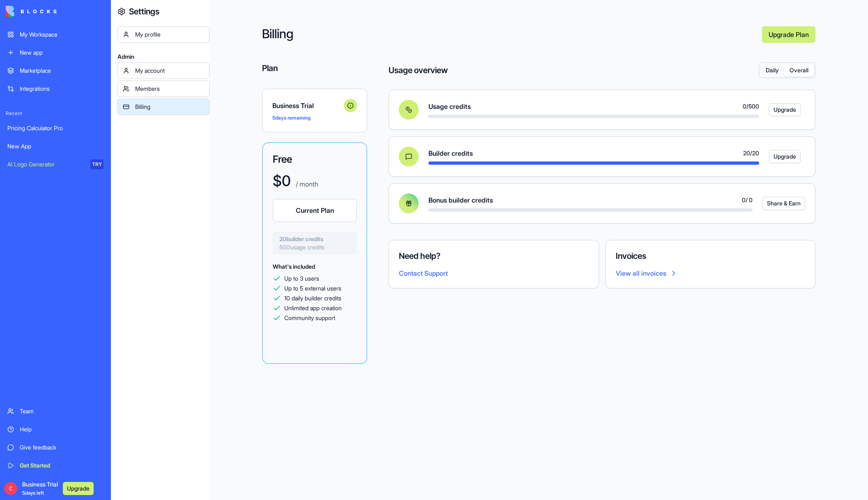 The image size is (868, 500). I want to click on a: Give feedback, so click(56, 447).